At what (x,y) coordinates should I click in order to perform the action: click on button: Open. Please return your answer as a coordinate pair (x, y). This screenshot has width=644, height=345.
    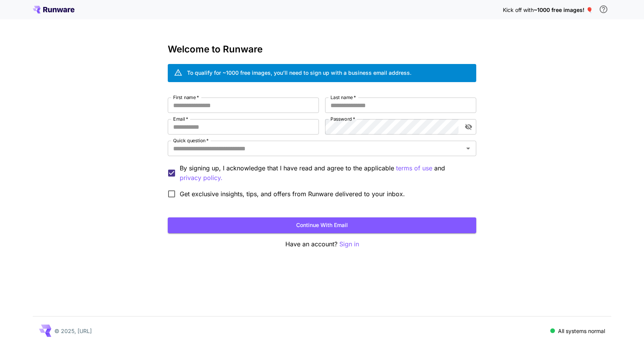
    Looking at the image, I should click on (468, 148).